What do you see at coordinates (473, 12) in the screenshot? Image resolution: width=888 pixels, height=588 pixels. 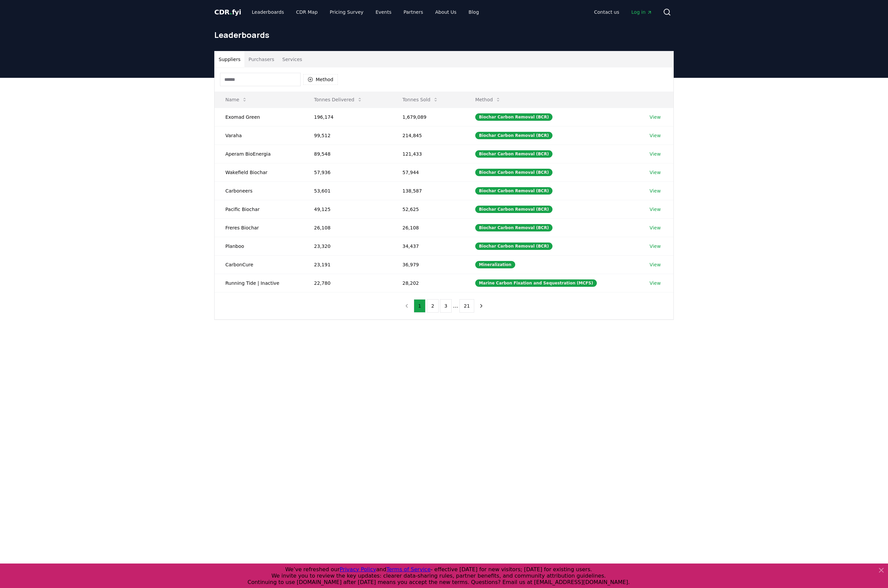 I see `a: Blog` at bounding box center [473, 12].